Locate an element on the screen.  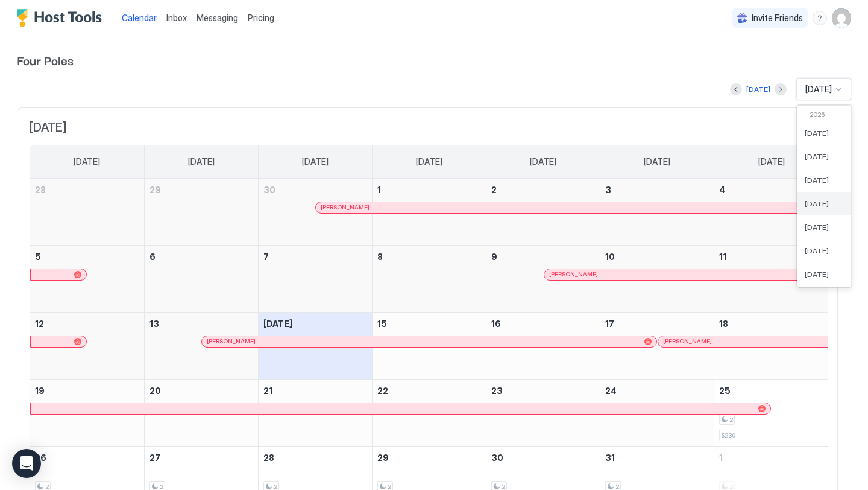
span: 28 is located at coordinates (269, 457).